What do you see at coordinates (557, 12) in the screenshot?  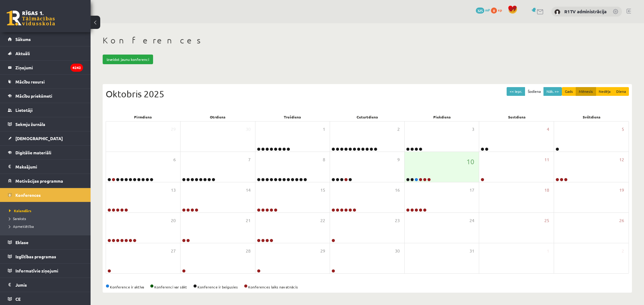 I see `img: R1TV administrācija` at bounding box center [557, 12].